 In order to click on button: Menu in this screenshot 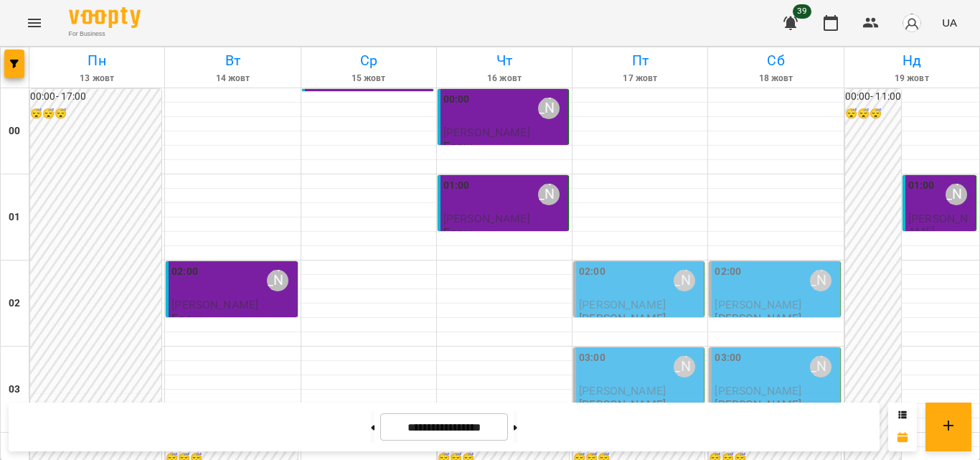, I will do `click(35, 23)`.